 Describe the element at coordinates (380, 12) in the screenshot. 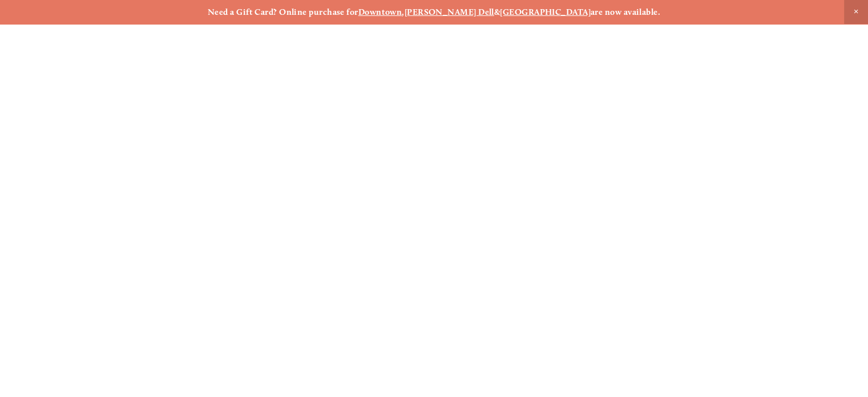

I see `strong: Downtown` at that location.